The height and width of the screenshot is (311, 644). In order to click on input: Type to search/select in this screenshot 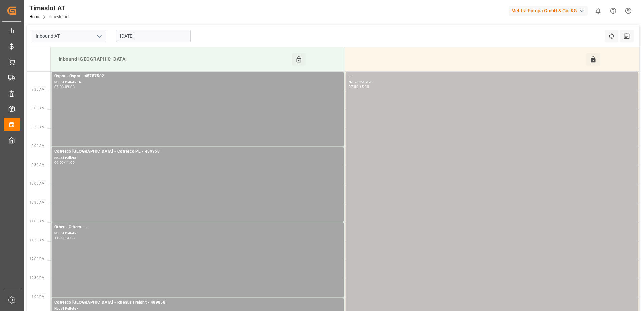, I will do `click(69, 36)`.